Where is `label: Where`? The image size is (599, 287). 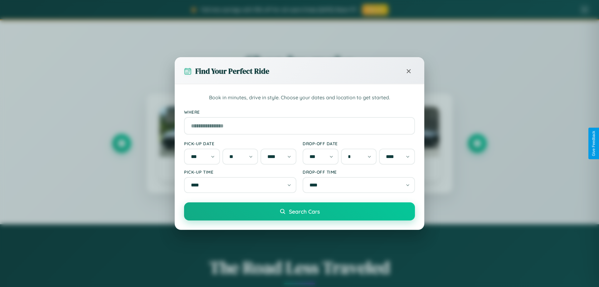
label: Where is located at coordinates (300, 112).